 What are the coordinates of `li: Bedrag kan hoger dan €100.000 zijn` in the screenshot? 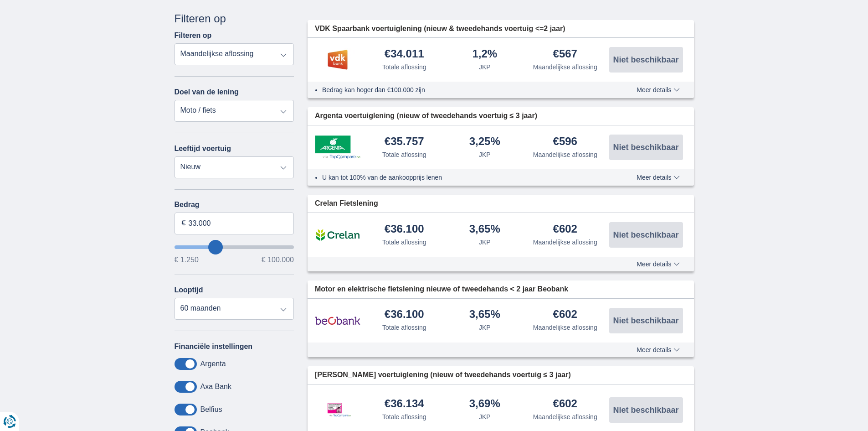 It's located at (463, 90).